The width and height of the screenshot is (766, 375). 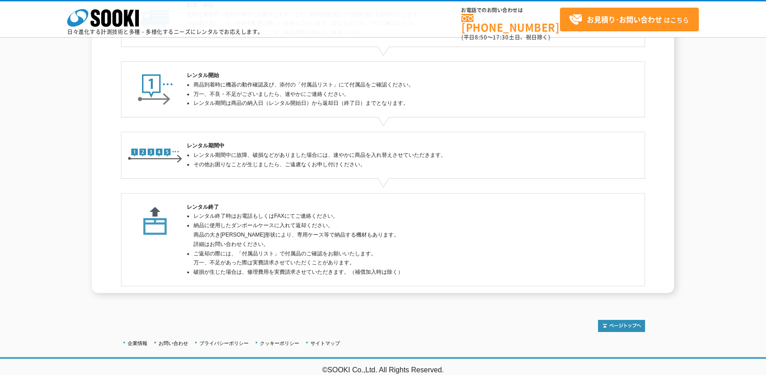 I want to click on li: その他お困りなことが生じましたら、ご遠慮なくお申し付けください。, so click(x=386, y=164).